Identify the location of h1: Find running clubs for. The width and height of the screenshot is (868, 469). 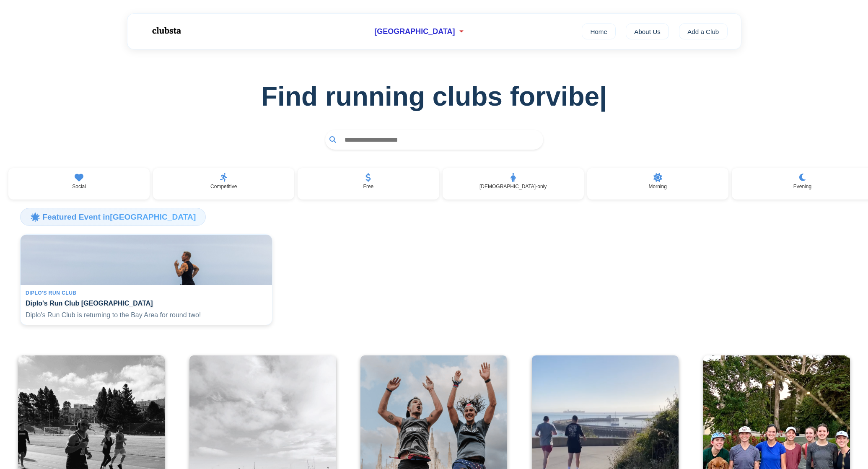
(433, 96).